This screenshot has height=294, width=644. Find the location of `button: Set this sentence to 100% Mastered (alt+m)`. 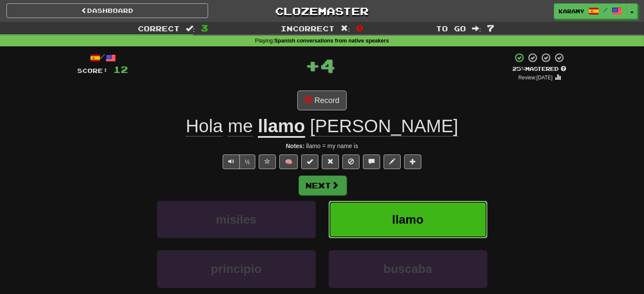

button: Set this sentence to 100% Mastered (alt+m) is located at coordinates (310, 162).